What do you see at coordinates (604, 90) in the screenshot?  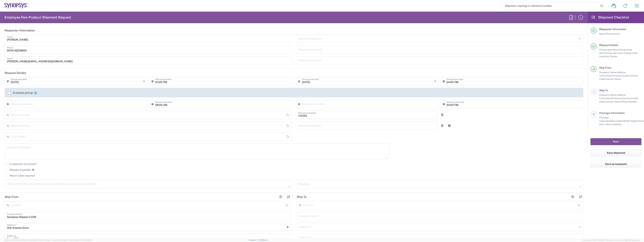 I see `span: Ship To` at bounding box center [604, 90].